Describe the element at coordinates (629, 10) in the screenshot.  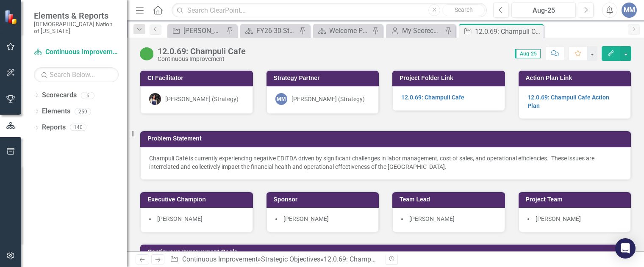
I see `button: MM` at that location.